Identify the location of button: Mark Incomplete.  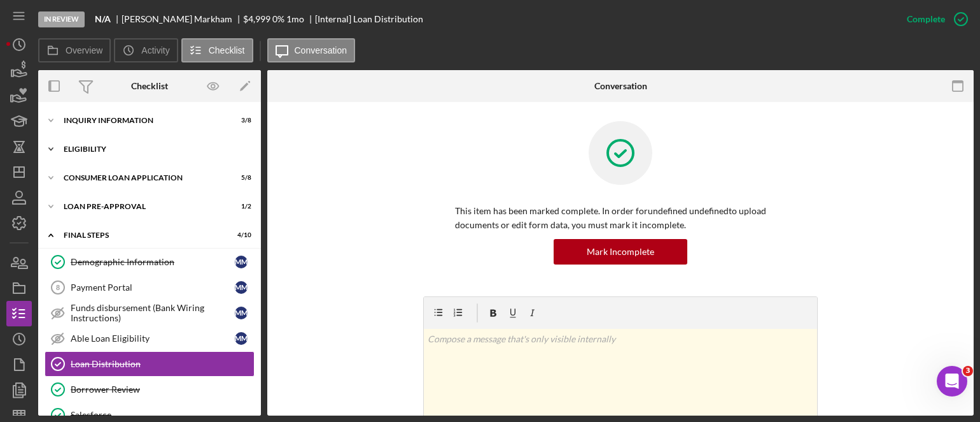
(620, 252).